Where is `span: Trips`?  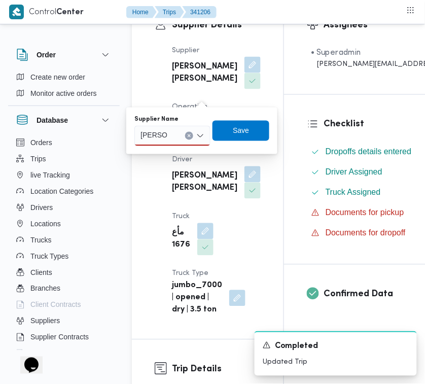
span: Trips is located at coordinates (38, 159).